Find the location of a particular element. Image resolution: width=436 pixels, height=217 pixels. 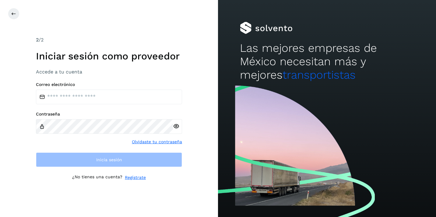

h1: Iniciar sesión como proveedor is located at coordinates (109, 56).